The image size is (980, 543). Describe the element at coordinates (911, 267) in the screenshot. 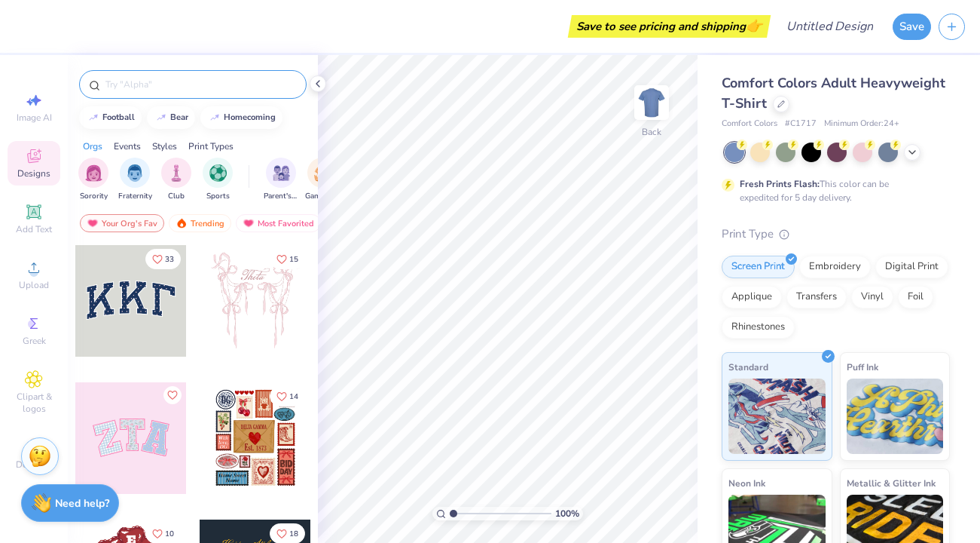

I see `div: Digital Print` at that location.